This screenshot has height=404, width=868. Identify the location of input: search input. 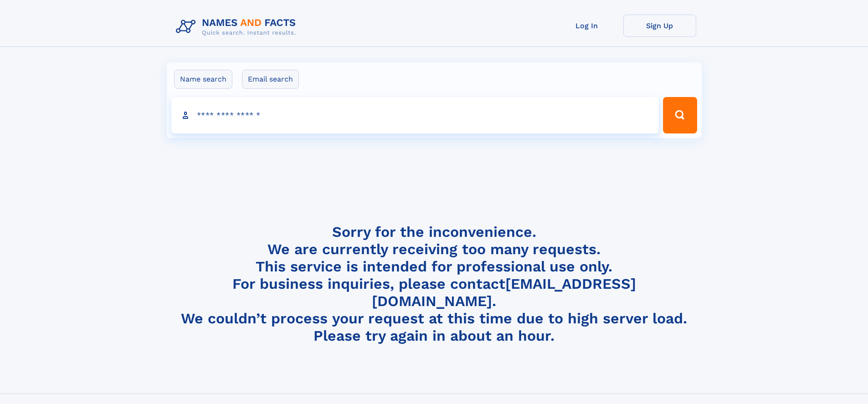
(415, 115).